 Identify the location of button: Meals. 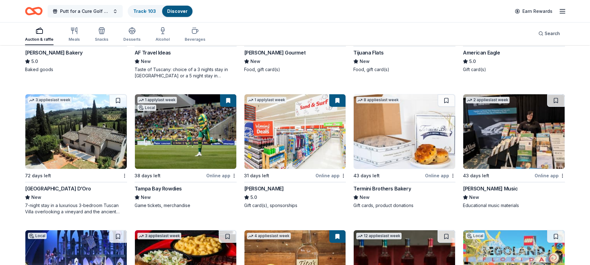
(74, 35).